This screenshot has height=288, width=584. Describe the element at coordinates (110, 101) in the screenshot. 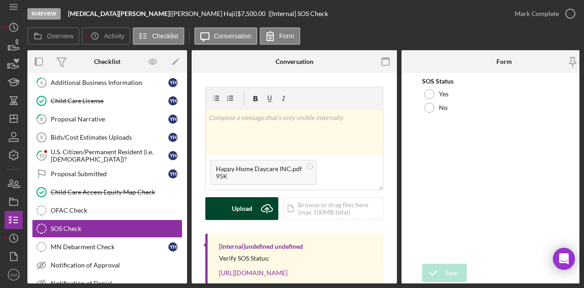

I see `div: Child Care License` at that location.